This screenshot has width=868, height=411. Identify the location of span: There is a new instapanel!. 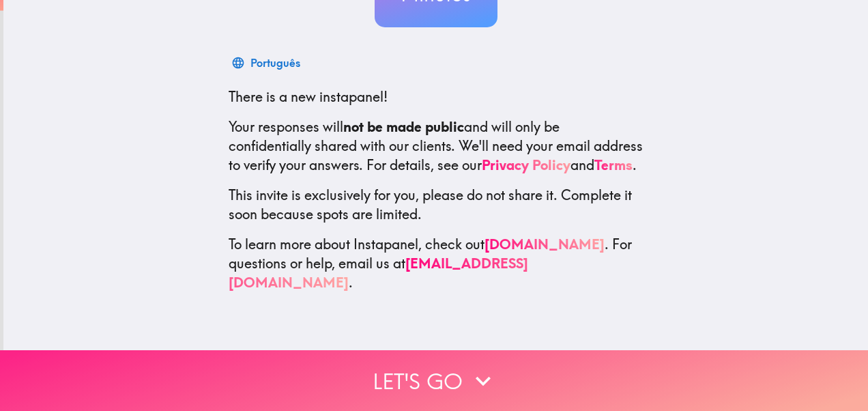
(308, 96).